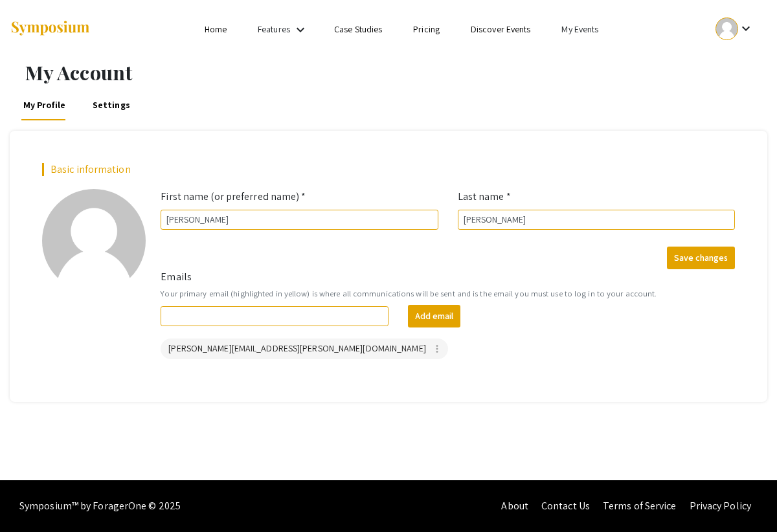 Image resolution: width=777 pixels, height=532 pixels. Describe the element at coordinates (745, 28) in the screenshot. I see `mat-icon: Expand account dropdown` at that location.